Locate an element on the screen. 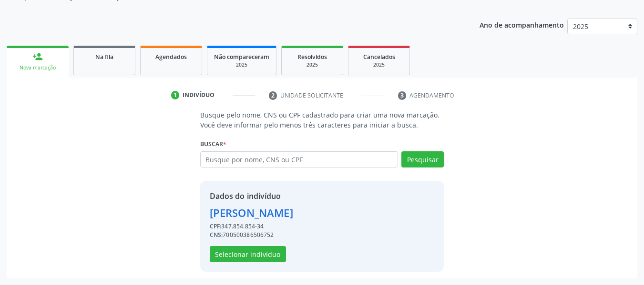 The width and height of the screenshot is (644, 285). span: CPF: is located at coordinates (215, 226).